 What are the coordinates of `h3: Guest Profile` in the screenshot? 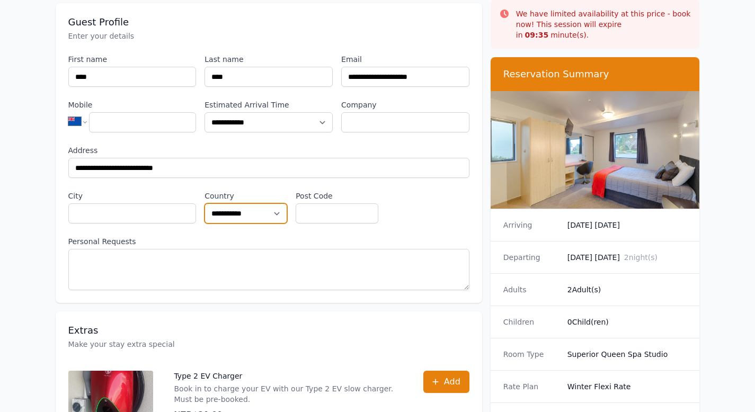 It's located at (269, 22).